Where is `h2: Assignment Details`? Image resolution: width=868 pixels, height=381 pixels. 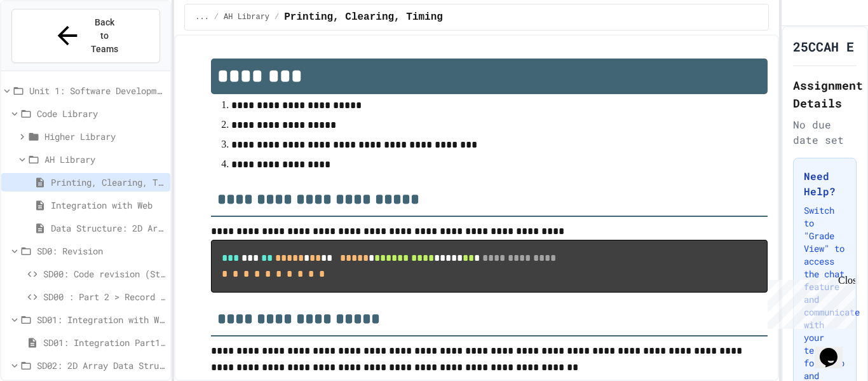 h2: Assignment Details is located at coordinates (824, 95).